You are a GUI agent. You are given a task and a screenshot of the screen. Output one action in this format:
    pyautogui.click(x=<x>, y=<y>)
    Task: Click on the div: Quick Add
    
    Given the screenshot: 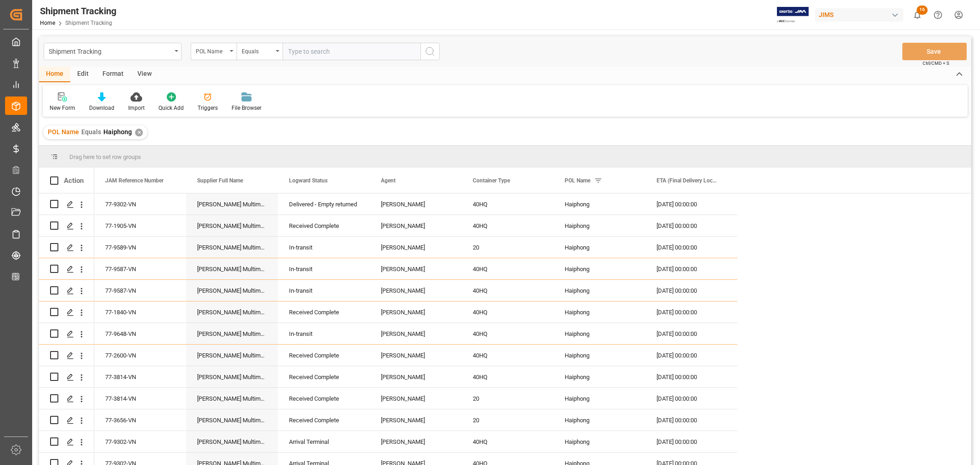 What is the action you would take?
    pyautogui.click(x=171, y=108)
    